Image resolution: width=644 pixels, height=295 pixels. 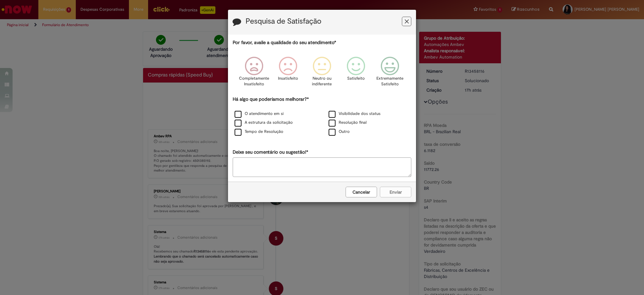 I want to click on button: Cancelar, so click(x=362, y=192).